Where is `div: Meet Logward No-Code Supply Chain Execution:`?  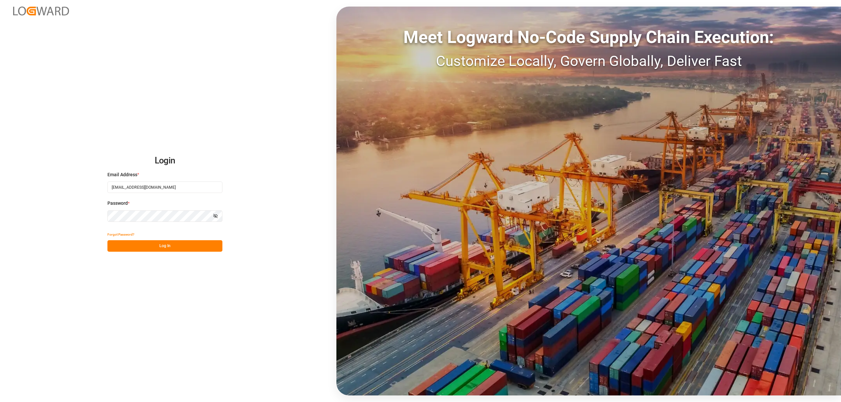
div: Meet Logward No-Code Supply Chain Execution: is located at coordinates (588, 37).